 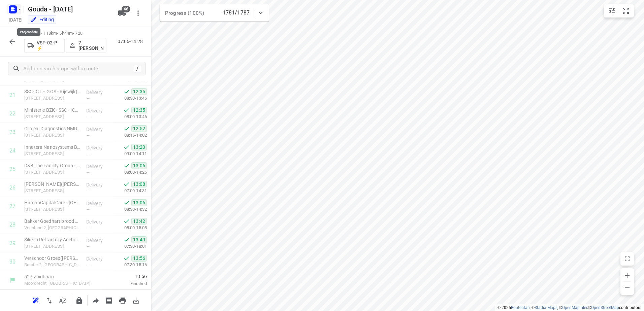 What do you see at coordinates (185, 13) in the screenshot?
I see `span: Progress (100%)` at bounding box center [185, 13].